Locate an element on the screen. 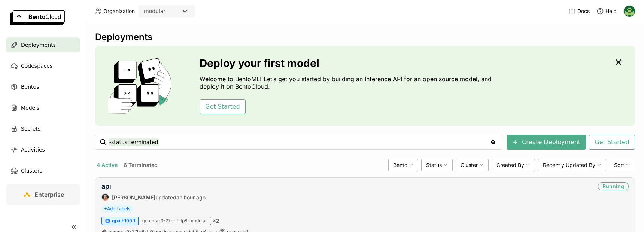 Image resolution: width=644 pixels, height=232 pixels. div: Recently Updated By is located at coordinates (572, 165).